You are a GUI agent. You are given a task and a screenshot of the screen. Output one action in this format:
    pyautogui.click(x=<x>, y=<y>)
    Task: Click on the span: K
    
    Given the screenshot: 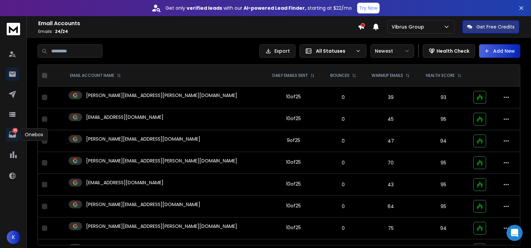 What is the action you would take?
    pyautogui.click(x=13, y=237)
    